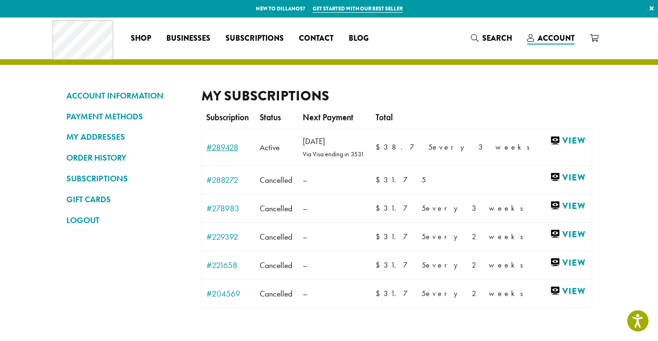 This screenshot has height=341, width=658. Describe the element at coordinates (126, 96) in the screenshot. I see `a: ACCOUNT INFORMATION` at that location.